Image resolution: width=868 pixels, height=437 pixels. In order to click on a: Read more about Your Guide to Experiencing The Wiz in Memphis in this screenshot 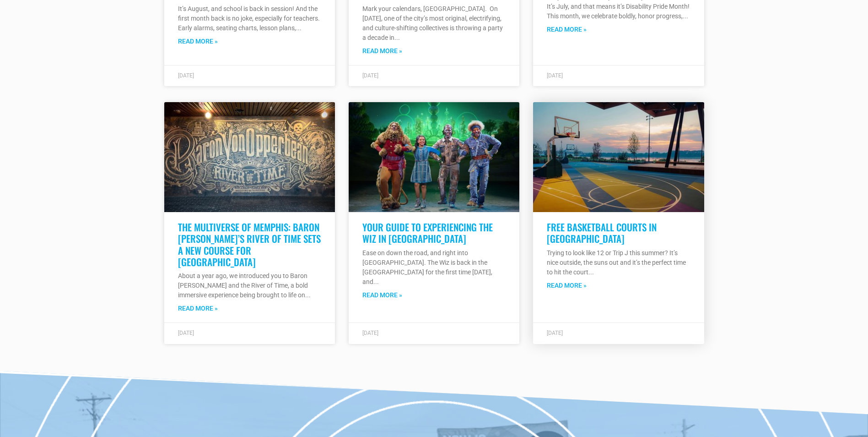, I will do `click(382, 295)`.